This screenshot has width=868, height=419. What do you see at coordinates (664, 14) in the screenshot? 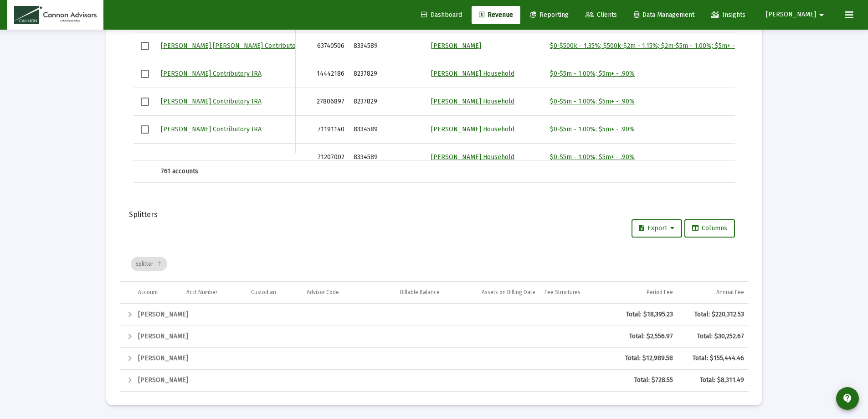
I see `span: Data Management` at bounding box center [664, 14].